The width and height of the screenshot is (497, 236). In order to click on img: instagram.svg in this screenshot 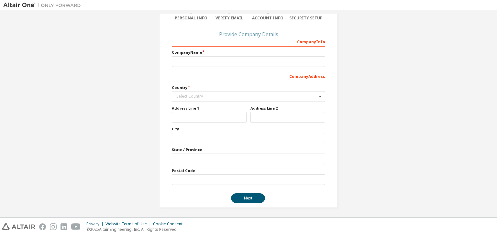, I will do `click(53, 227)`.